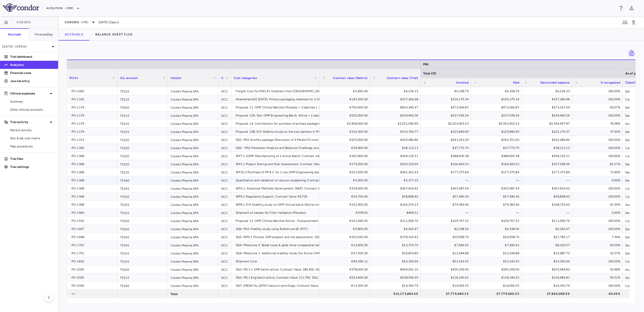 The width and height of the screenshot is (644, 312). I want to click on div: €365,900.00, so click(346, 156).